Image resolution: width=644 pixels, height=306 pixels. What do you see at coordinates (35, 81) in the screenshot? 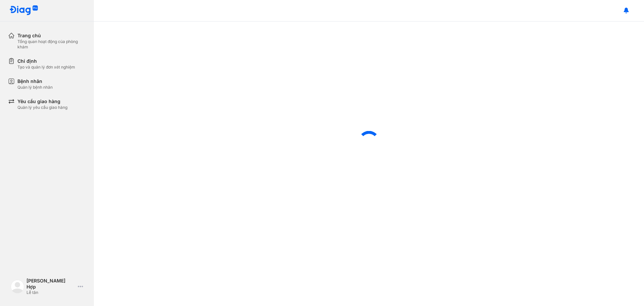
I see `div: Bệnh nhân` at bounding box center [35, 81].